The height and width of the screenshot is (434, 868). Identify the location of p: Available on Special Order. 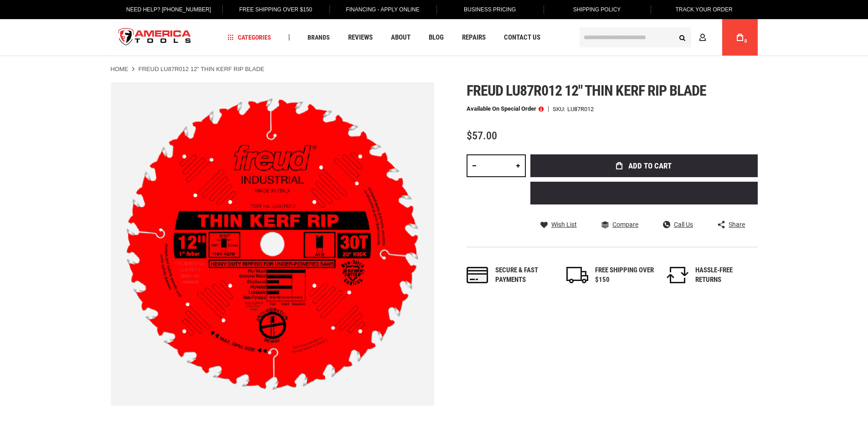
(505, 109).